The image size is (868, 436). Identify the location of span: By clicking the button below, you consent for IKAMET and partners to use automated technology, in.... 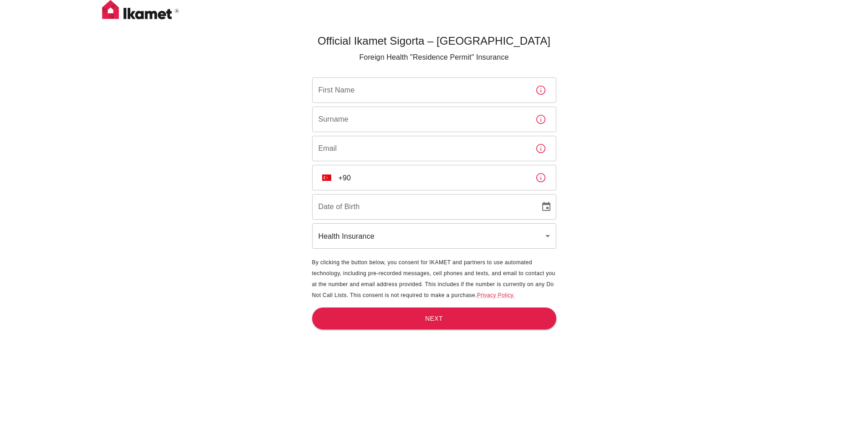
(434, 279).